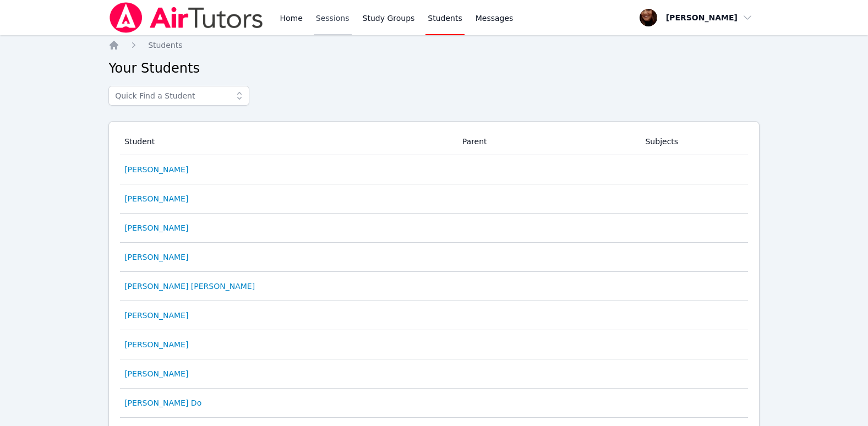 The image size is (868, 426). I want to click on th: Student, so click(288, 142).